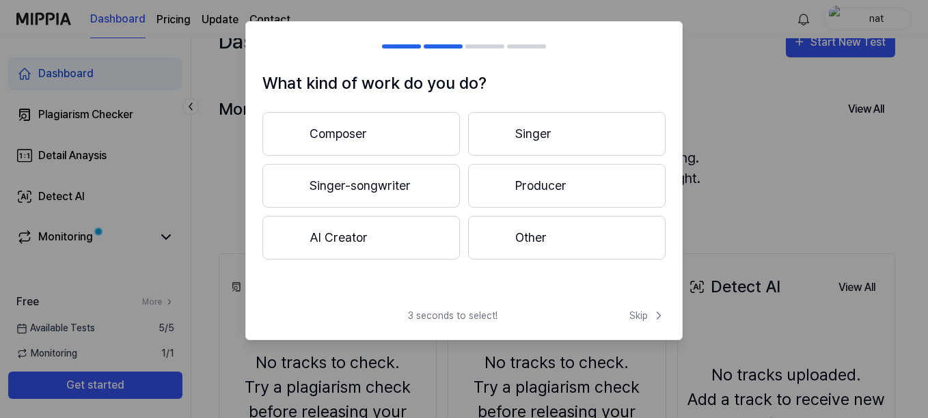 This screenshot has height=418, width=928. I want to click on button: AI Creator, so click(361, 238).